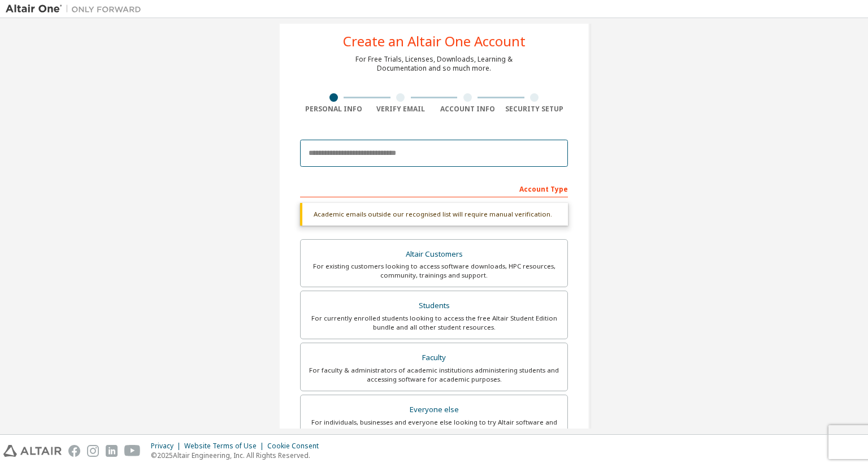  I want to click on div: Cookie Consent, so click(296, 446).